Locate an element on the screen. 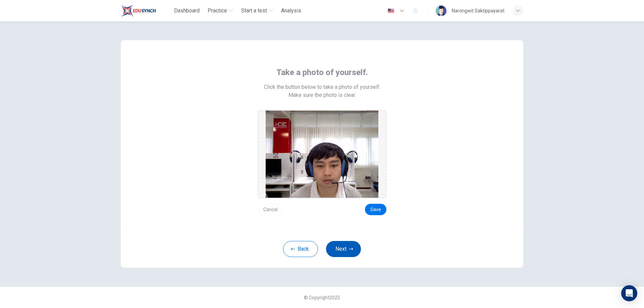 This screenshot has width=644, height=308. img: en is located at coordinates (391, 11).